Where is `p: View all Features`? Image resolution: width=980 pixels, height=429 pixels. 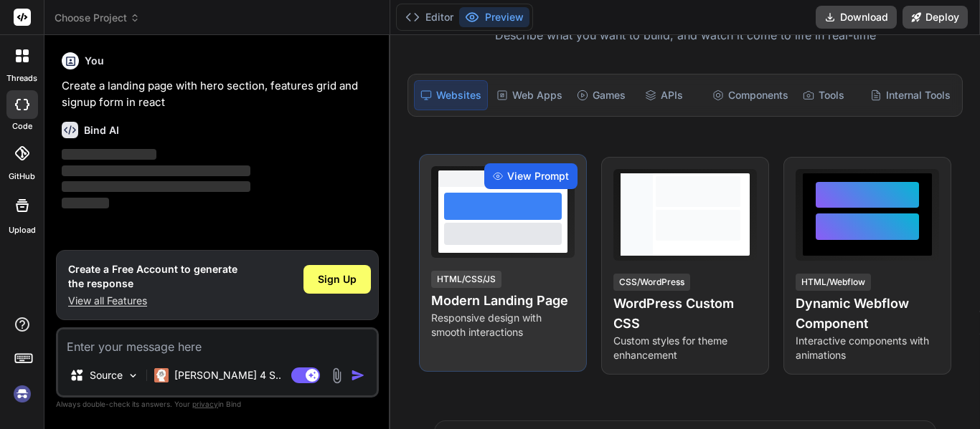
p: View all Features is located at coordinates (153, 301).